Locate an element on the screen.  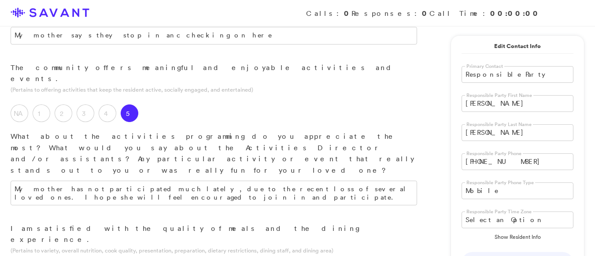
label: Responsible Party First Name is located at coordinates (499, 95).